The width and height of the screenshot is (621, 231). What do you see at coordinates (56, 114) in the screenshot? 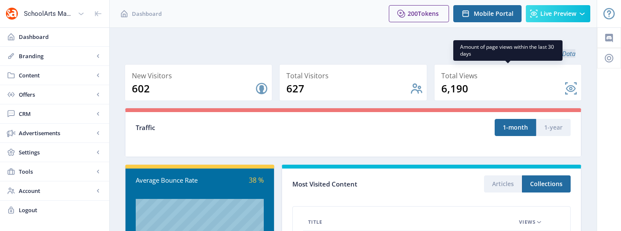
I see `span: CRM` at bounding box center [56, 114].